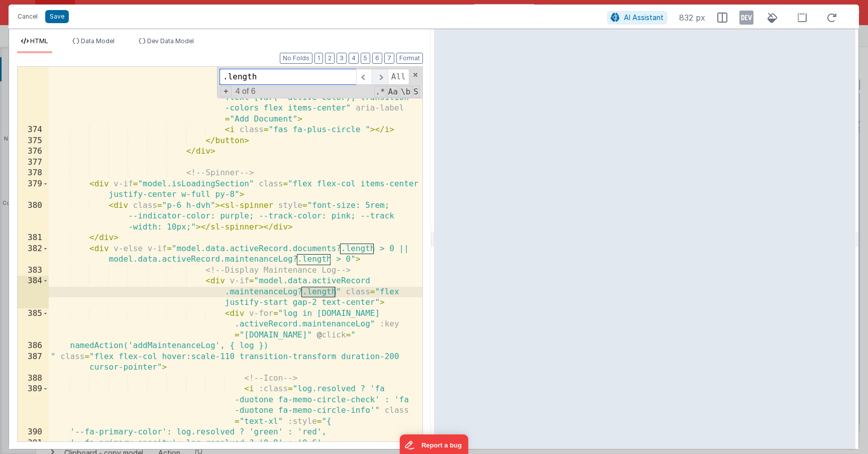 Image resolution: width=868 pixels, height=454 pixels. I want to click on span: 4 of 6, so click(246, 91).